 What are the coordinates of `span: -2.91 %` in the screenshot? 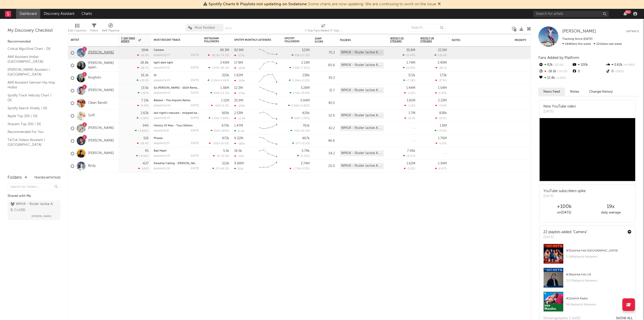 It's located at (560, 78).